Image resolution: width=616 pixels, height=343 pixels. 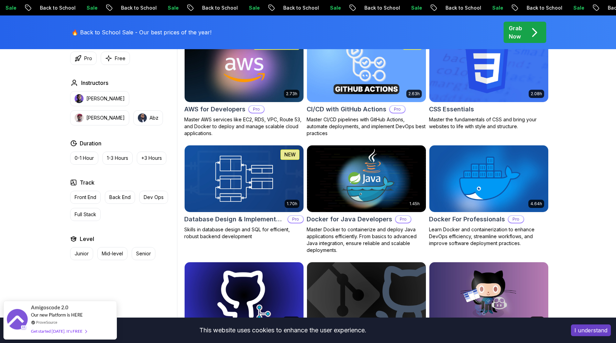 What do you see at coordinates (366, 69) in the screenshot?
I see `img: CI/CD with GitHub Actions card` at bounding box center [366, 69].